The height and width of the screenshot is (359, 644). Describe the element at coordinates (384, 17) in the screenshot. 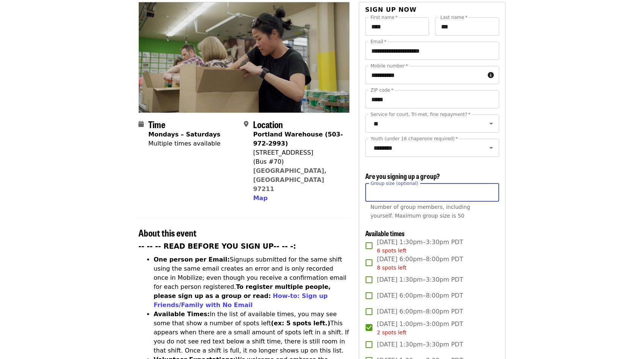

I see `label: First name` at that location.